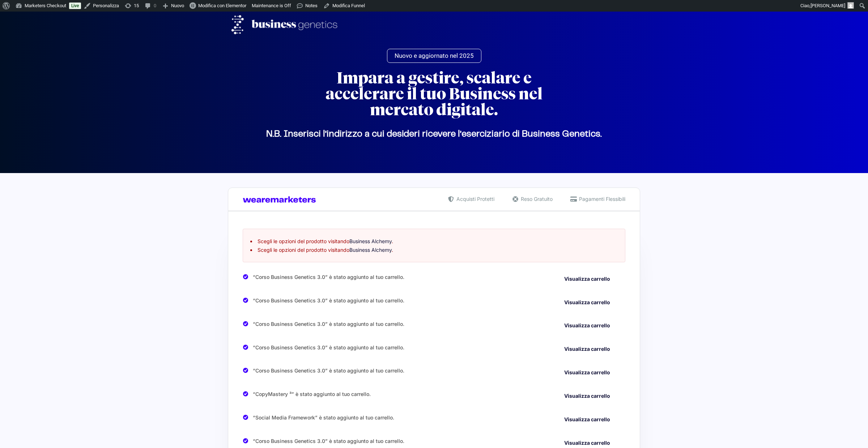 This screenshot has width=868, height=448. I want to click on p: N.B. Inserisci l’indirizzo a cui desideri ricevere l’eserciziario di Business Genetics., so click(434, 134).